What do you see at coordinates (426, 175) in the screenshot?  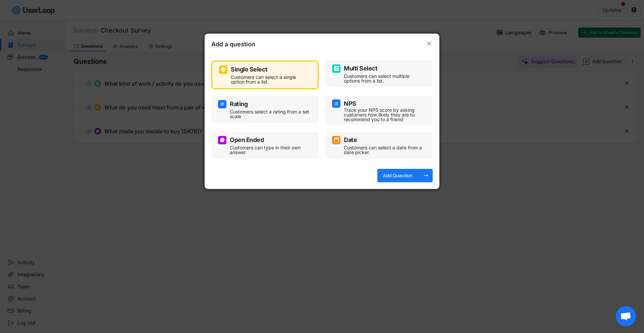 I see `button: arrow_right_alt` at bounding box center [426, 175].